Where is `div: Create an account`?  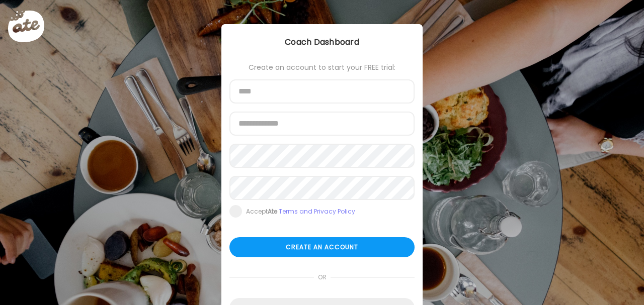 div: Create an account is located at coordinates (322, 248).